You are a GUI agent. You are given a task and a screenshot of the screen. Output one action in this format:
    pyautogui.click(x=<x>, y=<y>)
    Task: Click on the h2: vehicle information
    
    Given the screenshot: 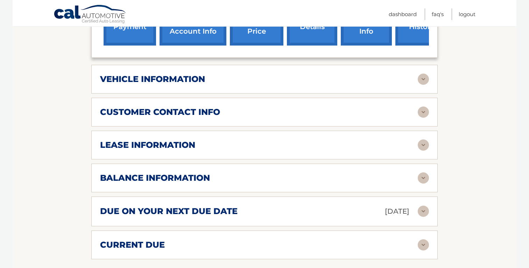 What is the action you would take?
    pyautogui.click(x=153, y=79)
    